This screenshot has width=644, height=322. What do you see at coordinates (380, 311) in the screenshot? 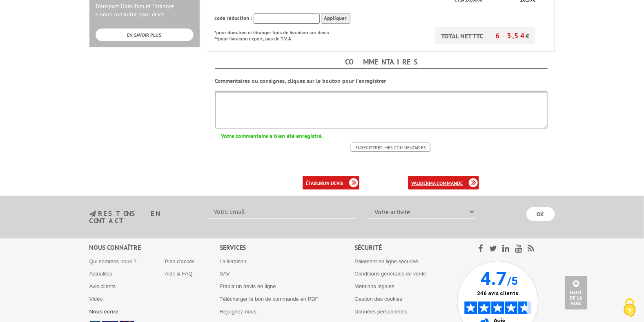
I see `a: Données personnelles` at bounding box center [380, 311].